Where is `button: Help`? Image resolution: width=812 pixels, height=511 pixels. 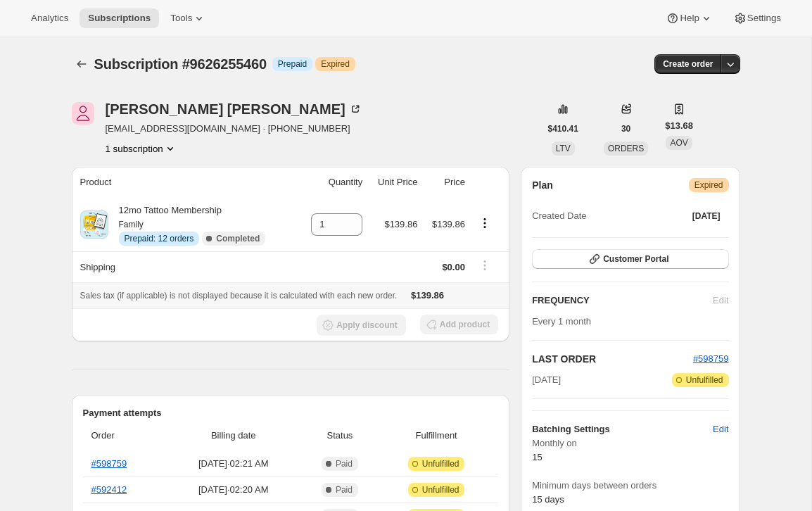 button: Help is located at coordinates (688, 18).